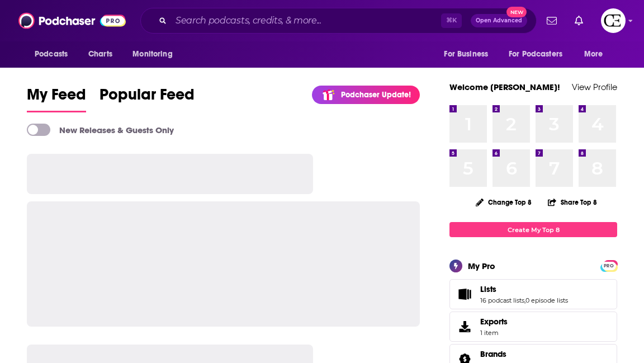 This screenshot has width=644, height=363. I want to click on button: Show profile menu, so click(613, 21).